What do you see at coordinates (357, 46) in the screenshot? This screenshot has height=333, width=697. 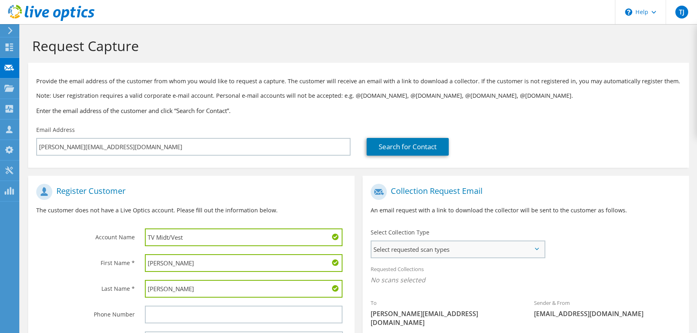 I see `h1: Request Capture` at bounding box center [357, 46].